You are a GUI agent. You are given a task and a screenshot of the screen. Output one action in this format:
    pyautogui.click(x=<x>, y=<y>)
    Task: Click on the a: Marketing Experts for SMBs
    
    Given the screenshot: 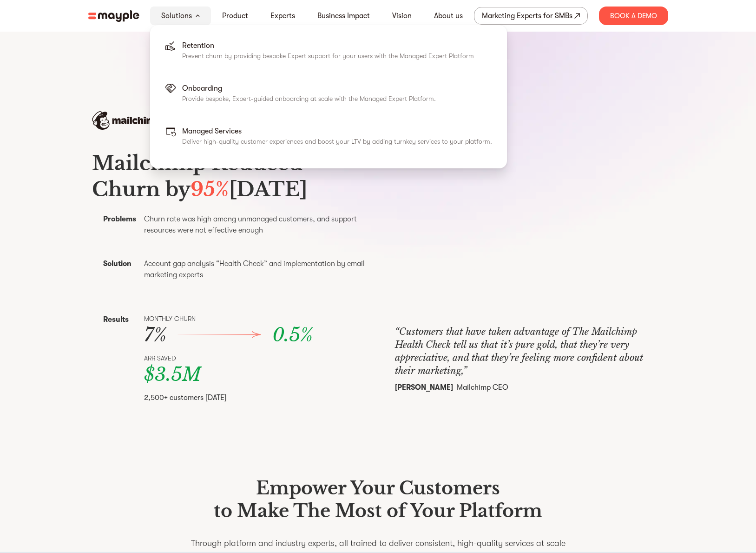 What is the action you would take?
    pyautogui.click(x=531, y=16)
    